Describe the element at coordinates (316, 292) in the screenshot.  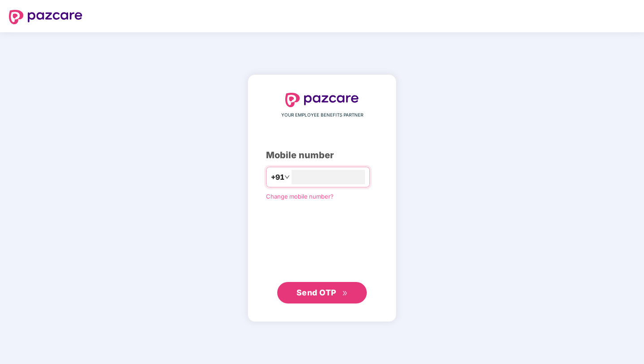
I see `span: Send OTP` at that location.